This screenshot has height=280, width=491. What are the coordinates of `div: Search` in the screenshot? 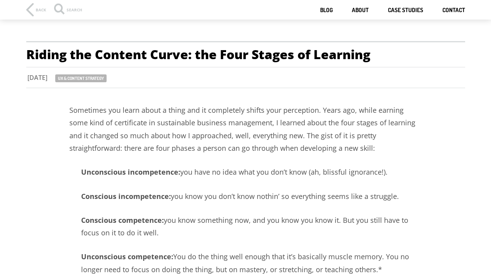 It's located at (68, 12).